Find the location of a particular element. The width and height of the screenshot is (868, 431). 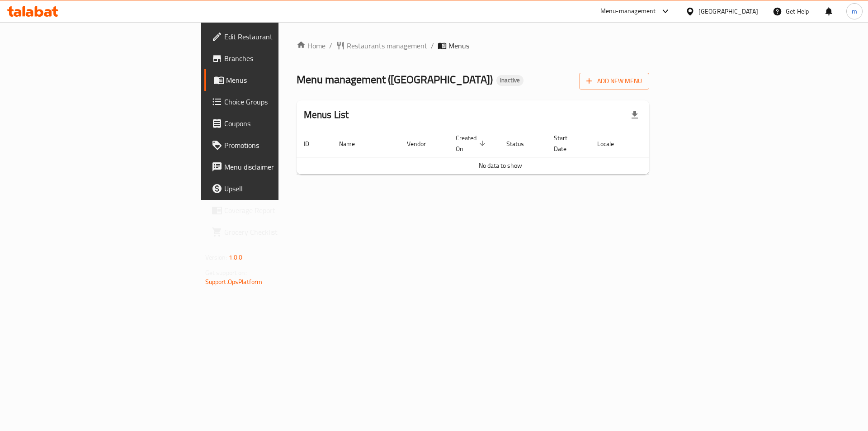

span: Branches is located at coordinates (281, 59).